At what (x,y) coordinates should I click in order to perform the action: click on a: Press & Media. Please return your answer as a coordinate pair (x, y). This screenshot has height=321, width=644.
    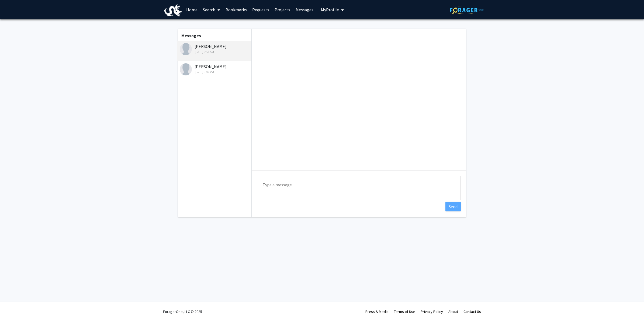
    Looking at the image, I should click on (377, 311).